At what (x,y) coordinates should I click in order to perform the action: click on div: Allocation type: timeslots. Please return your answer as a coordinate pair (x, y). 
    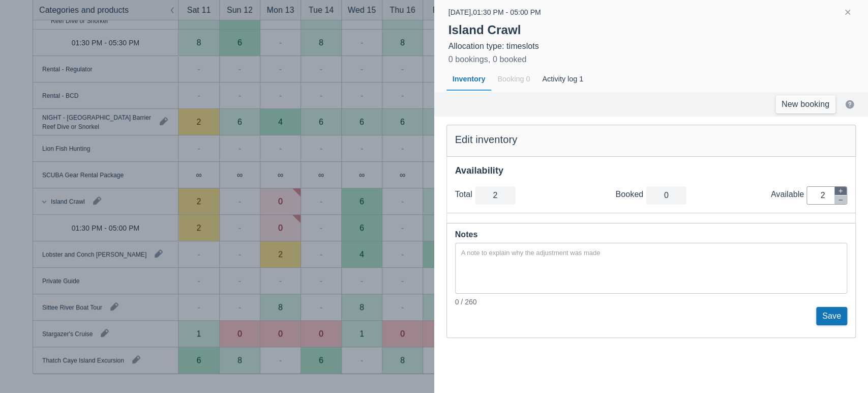
    Looking at the image, I should click on (651, 46).